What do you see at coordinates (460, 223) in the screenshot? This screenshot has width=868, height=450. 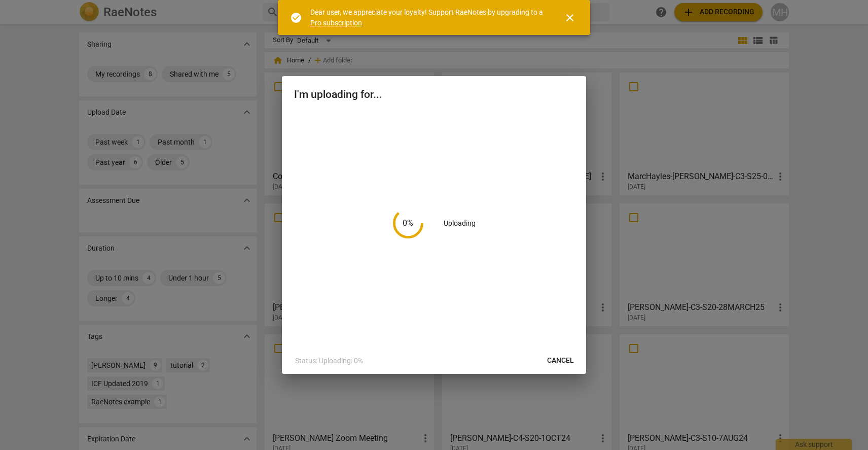 I see `p: Uploading` at bounding box center [460, 223].